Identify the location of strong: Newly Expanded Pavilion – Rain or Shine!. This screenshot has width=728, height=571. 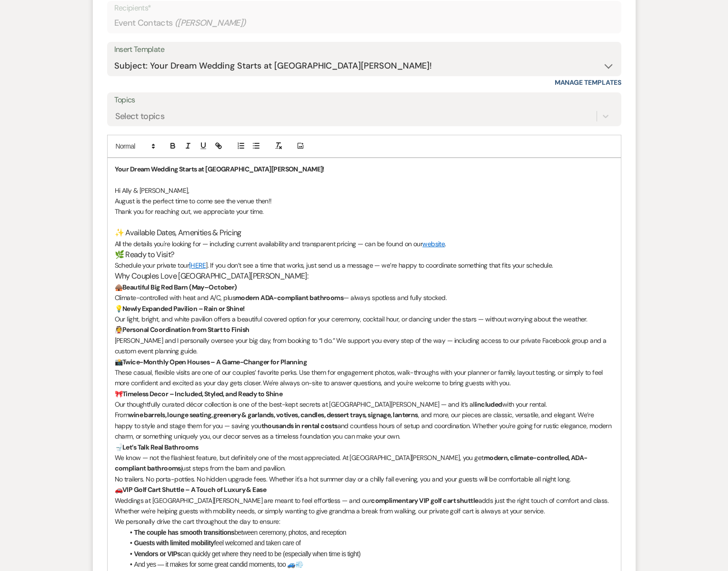
(183, 309).